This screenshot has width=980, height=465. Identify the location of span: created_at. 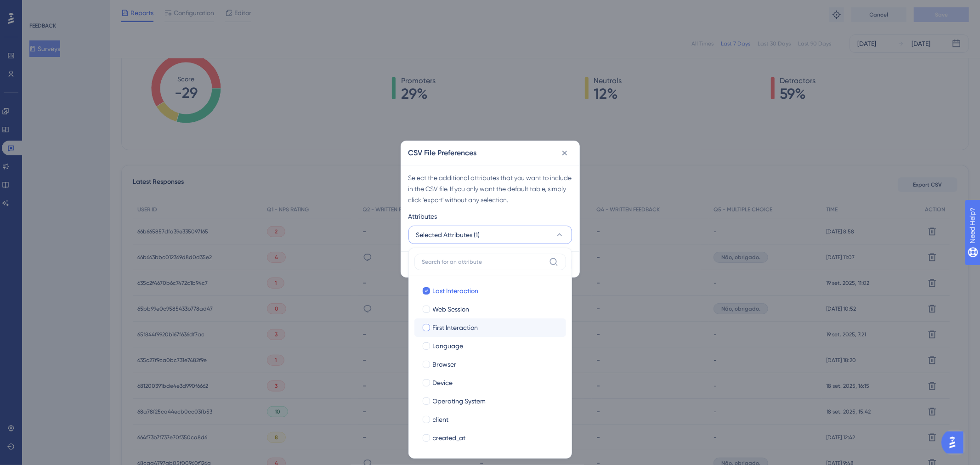
(449, 438).